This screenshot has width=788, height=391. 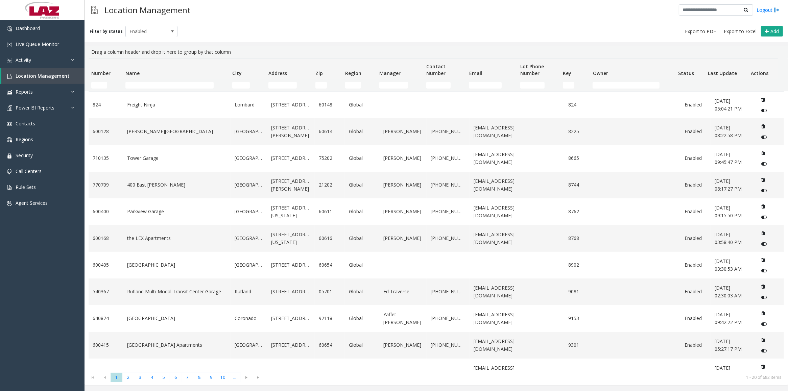 What do you see at coordinates (35, 107) in the screenshot?
I see `span: Power BI Reports` at bounding box center [35, 107].